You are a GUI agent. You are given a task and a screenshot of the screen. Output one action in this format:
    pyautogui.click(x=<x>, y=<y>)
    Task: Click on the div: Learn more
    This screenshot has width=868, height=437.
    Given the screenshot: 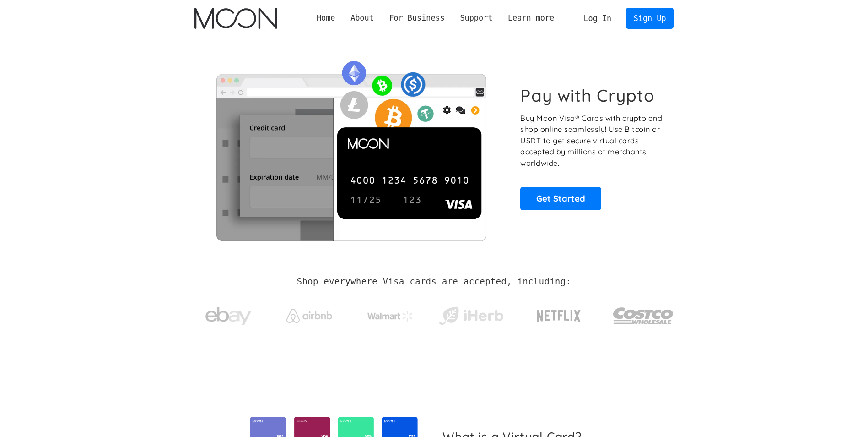 What is the action you would take?
    pyautogui.click(x=531, y=18)
    